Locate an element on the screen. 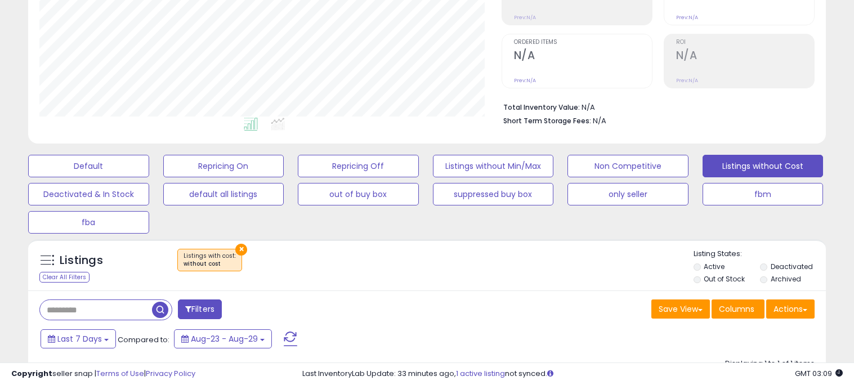  a: 1 active listing is located at coordinates (480, 373).